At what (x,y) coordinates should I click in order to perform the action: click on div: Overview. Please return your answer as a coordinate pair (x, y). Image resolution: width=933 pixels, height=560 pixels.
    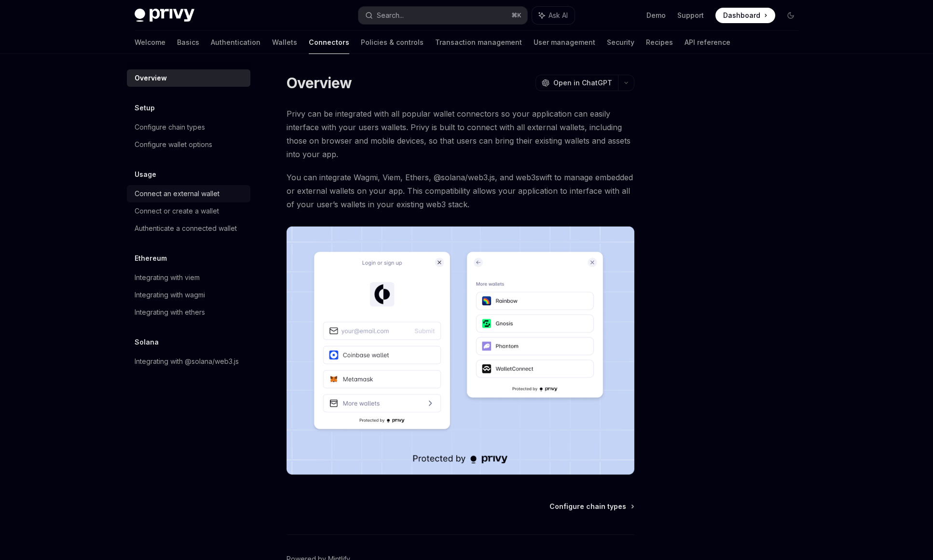
    Looking at the image, I should click on (150, 78).